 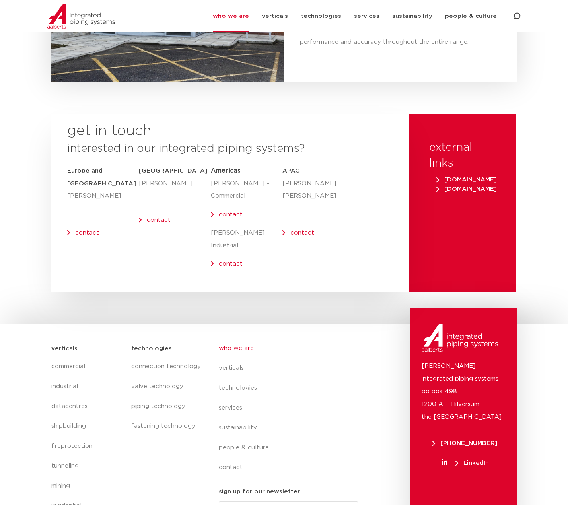 What do you see at coordinates (87, 367) in the screenshot?
I see `a: commercial` at bounding box center [87, 367].